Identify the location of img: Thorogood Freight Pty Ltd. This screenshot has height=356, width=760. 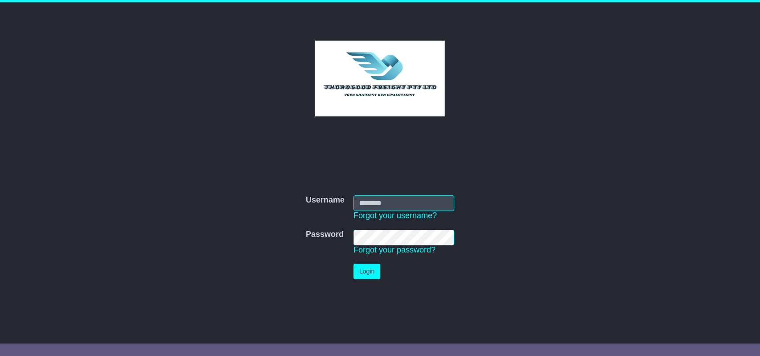
(380, 78).